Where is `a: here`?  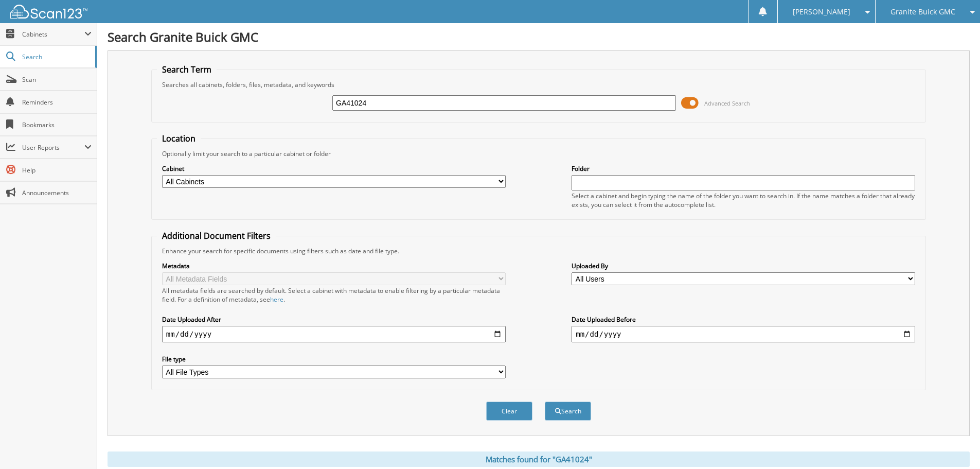 a: here is located at coordinates (277, 299).